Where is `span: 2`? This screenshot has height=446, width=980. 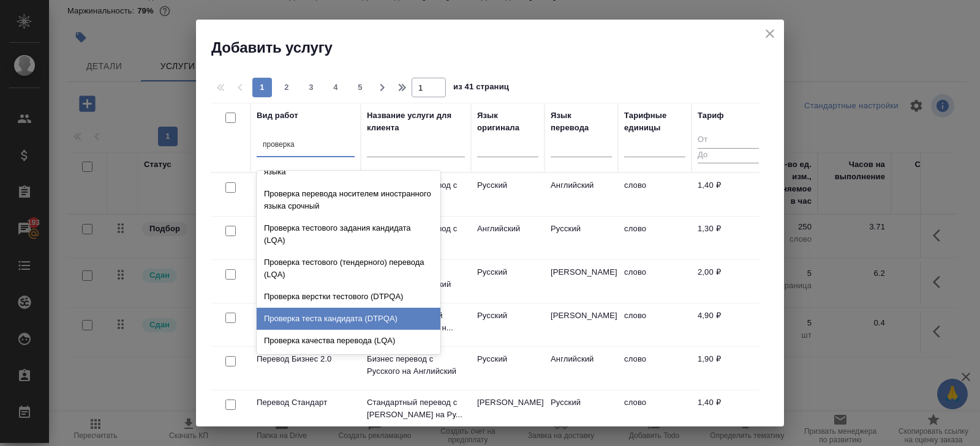
span: 2 is located at coordinates (287, 88).